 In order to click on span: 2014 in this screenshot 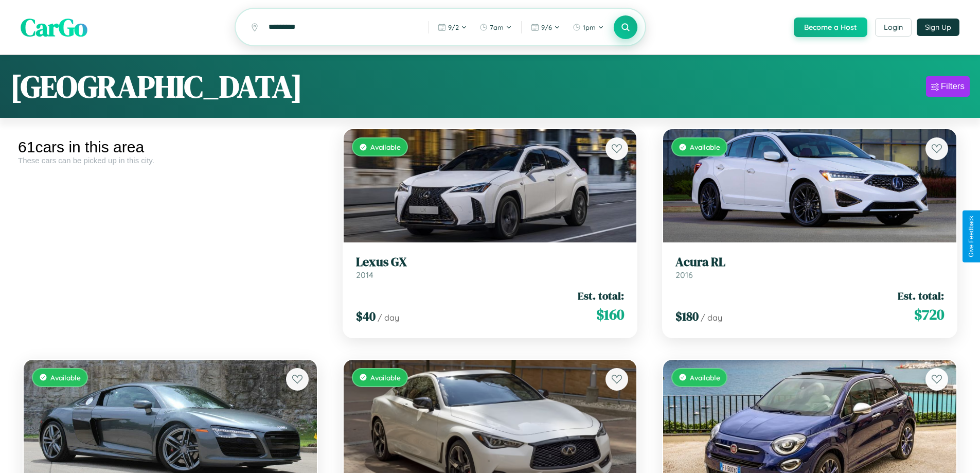, I will do `click(364, 275)`.